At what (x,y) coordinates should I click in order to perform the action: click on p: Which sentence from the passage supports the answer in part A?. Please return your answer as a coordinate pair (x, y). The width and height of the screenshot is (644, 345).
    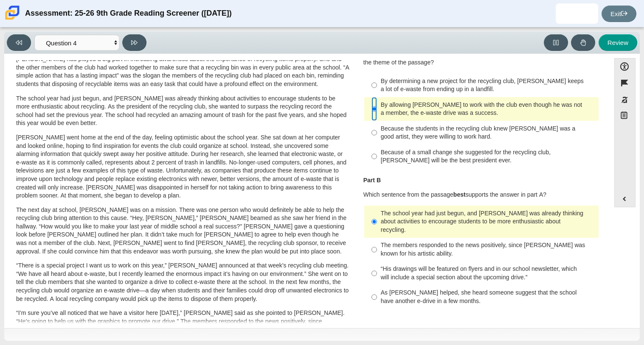
    Looking at the image, I should click on (482, 195).